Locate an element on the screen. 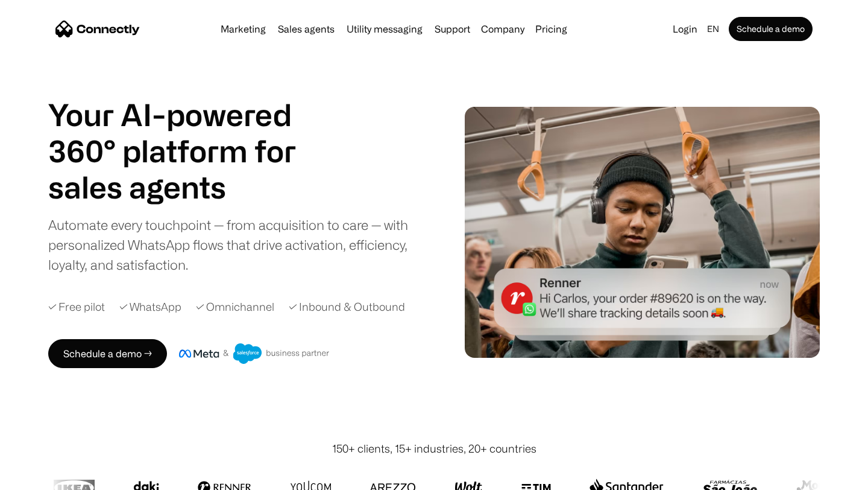 The height and width of the screenshot is (490, 868). div: 1 of 4 is located at coordinates (187, 187).